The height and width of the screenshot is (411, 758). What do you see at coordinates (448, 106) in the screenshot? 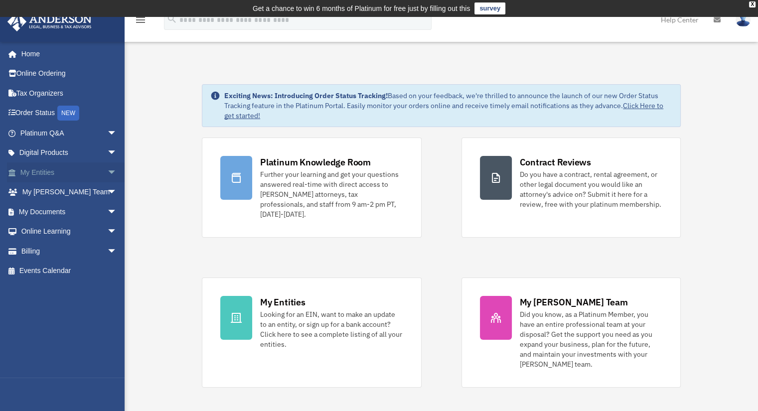
I see `div: Based on your feedback, we're thrilled to announce the launch of our new Order Status Tracking fe...` at bounding box center [448, 106].